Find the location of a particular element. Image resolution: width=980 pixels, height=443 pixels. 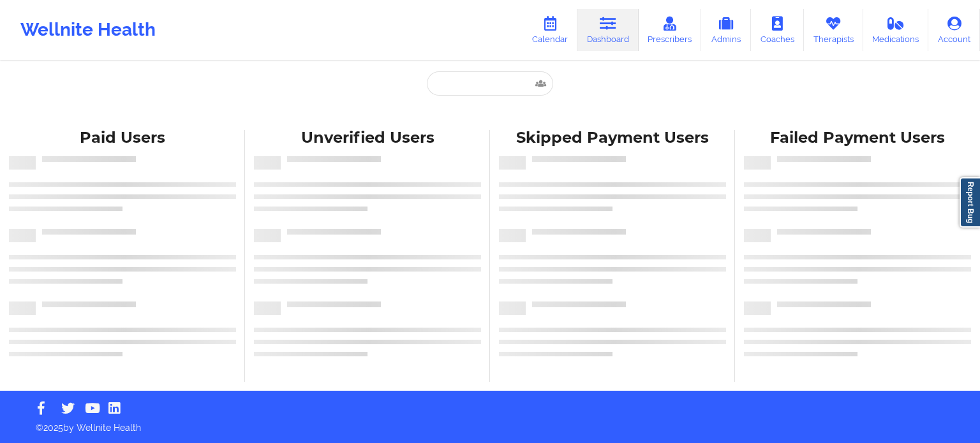

a: Dashboard is located at coordinates (608, 30).